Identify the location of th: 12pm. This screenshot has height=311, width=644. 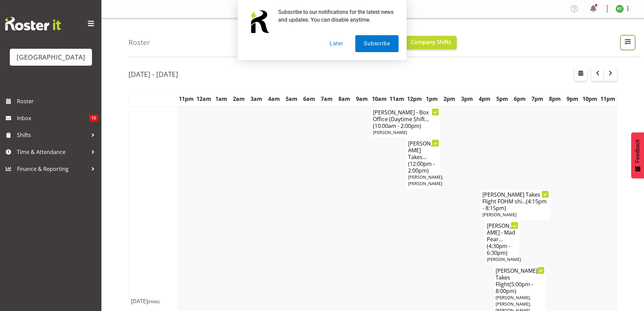
(414, 99).